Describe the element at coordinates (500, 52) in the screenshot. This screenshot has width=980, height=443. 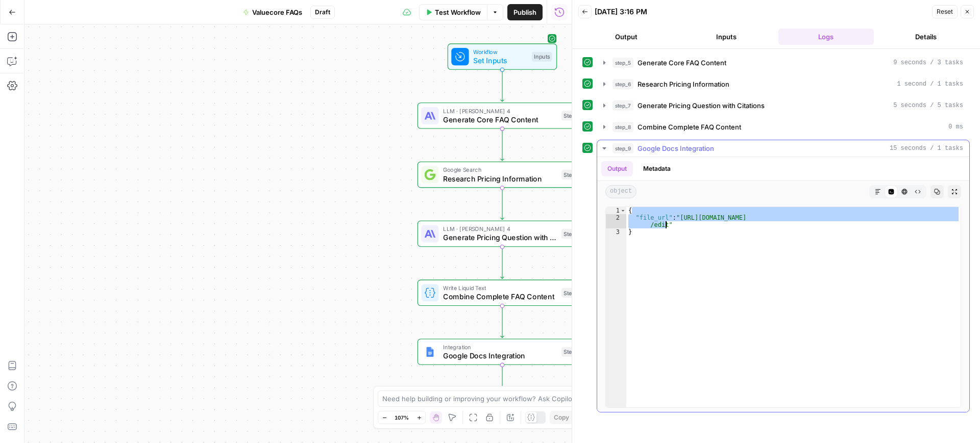
I see `span: Workflow` at that location.